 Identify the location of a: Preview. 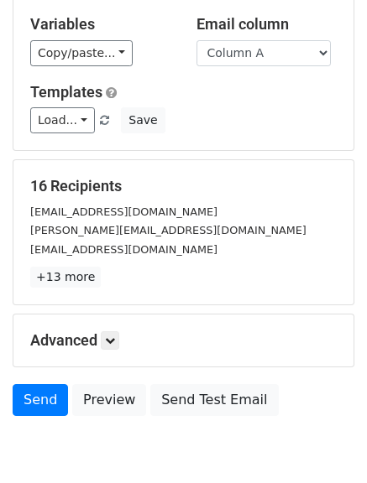
(109, 400).